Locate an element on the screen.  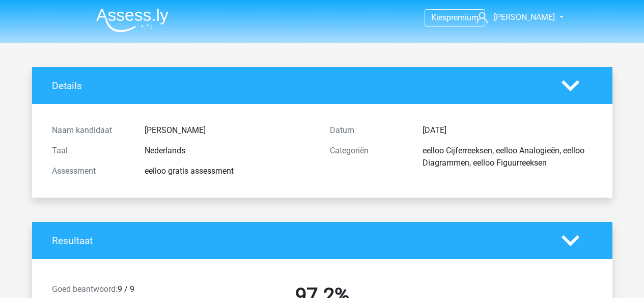
img: Assessly is located at coordinates (133, 20).